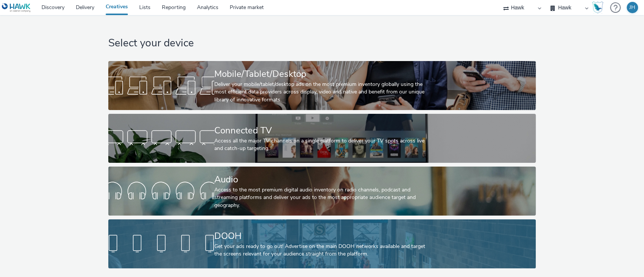 This screenshot has height=277, width=644. What do you see at coordinates (321, 236) in the screenshot?
I see `div: DOOH` at bounding box center [321, 236].